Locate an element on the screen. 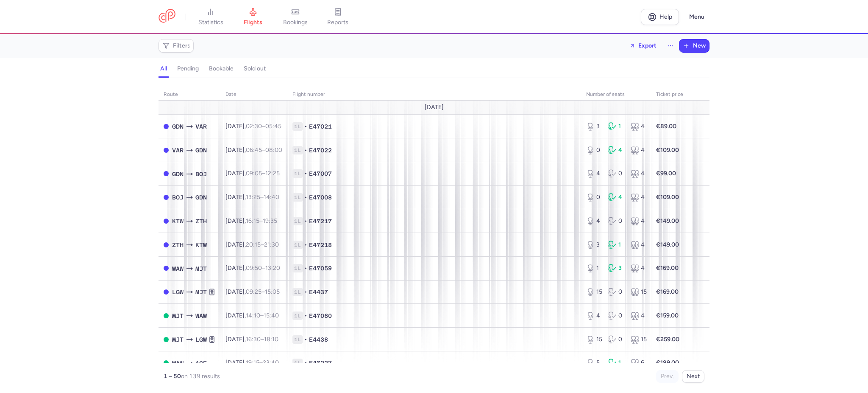 The width and height of the screenshot is (868, 393). time: 09:05 is located at coordinates (254, 173).